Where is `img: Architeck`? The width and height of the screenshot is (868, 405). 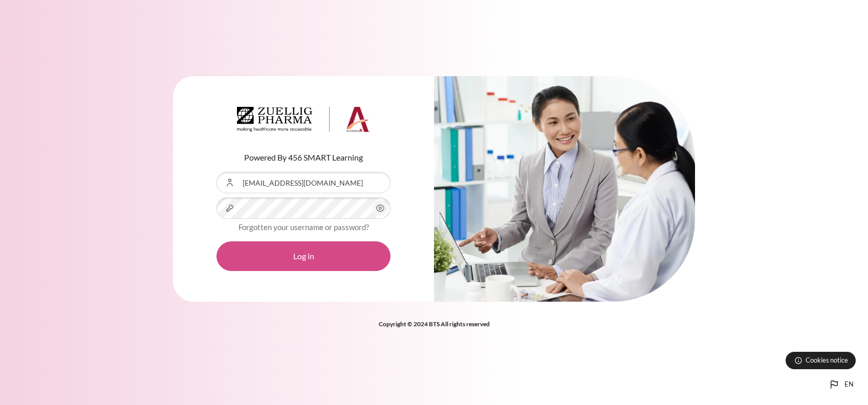
img: Architeck is located at coordinates (304, 120).